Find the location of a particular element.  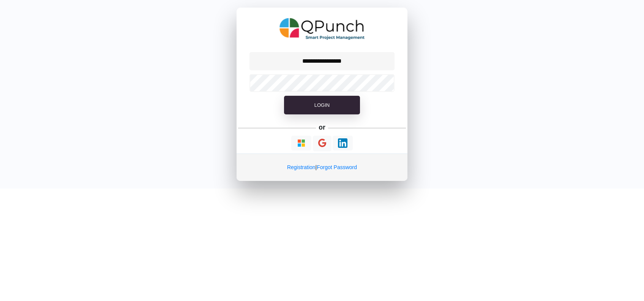

button: Continue With Microsoft Azure is located at coordinates (301, 143).